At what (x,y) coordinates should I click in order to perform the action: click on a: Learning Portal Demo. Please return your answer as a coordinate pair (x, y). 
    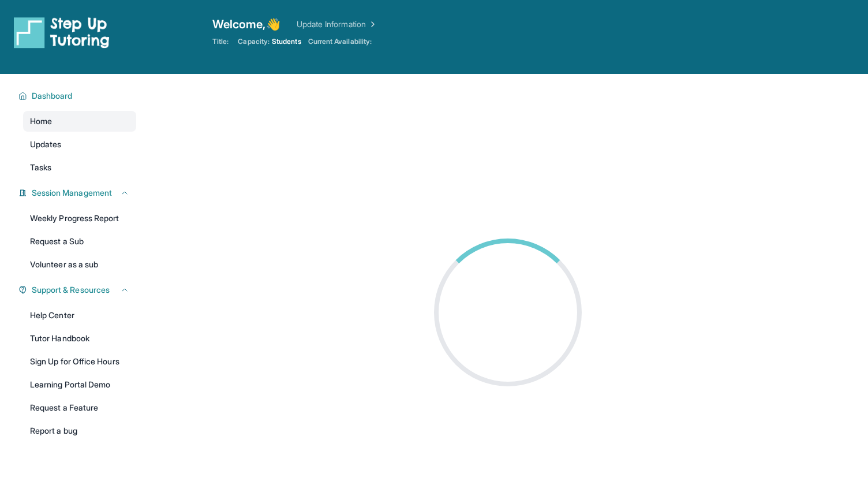
    Looking at the image, I should click on (79, 384).